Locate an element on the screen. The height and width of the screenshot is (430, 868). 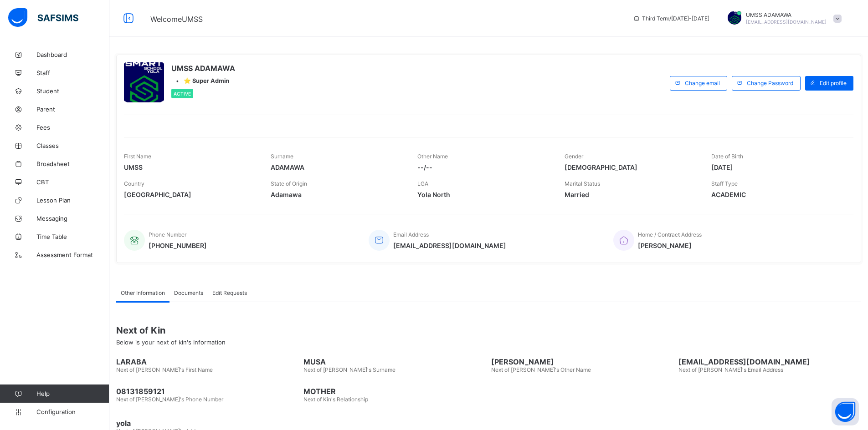
div: UMSSADAMAWA is located at coordinates (782, 18).